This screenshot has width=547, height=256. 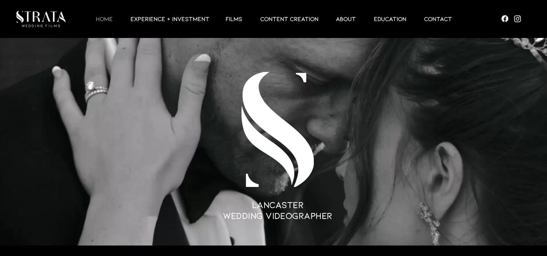 What do you see at coordinates (278, 129) in the screenshot?
I see `img: LUX S TEST_edited.png` at bounding box center [278, 129].